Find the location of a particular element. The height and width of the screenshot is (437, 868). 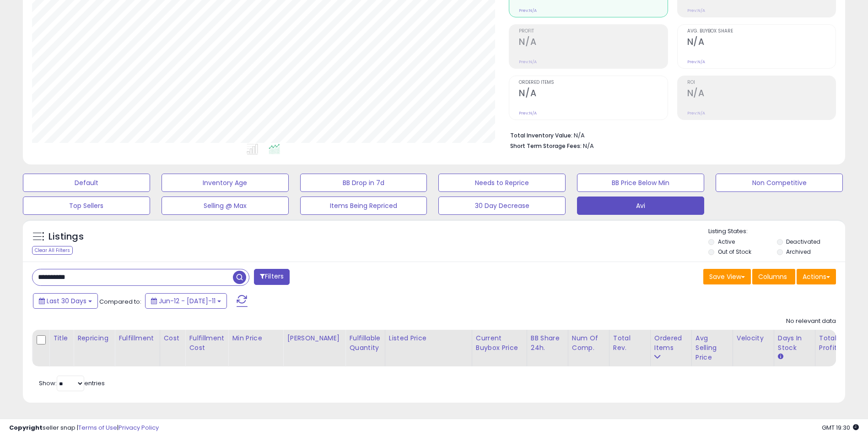

span: Compared to: is located at coordinates (121, 301).